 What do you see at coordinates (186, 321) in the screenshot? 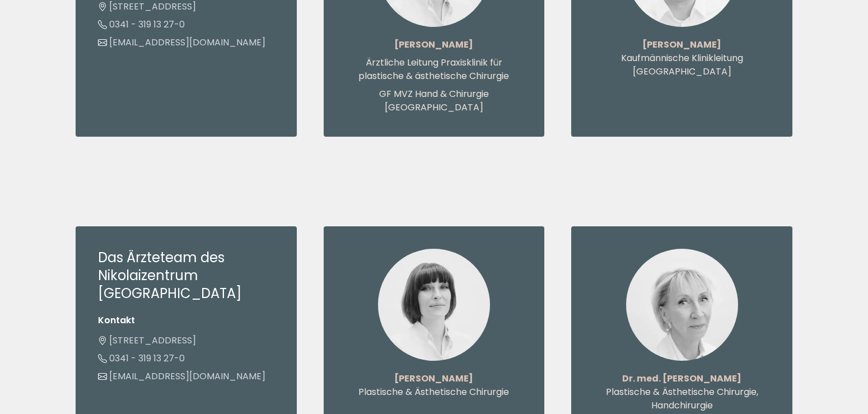
I see `li: Kontakt` at bounding box center [186, 321].